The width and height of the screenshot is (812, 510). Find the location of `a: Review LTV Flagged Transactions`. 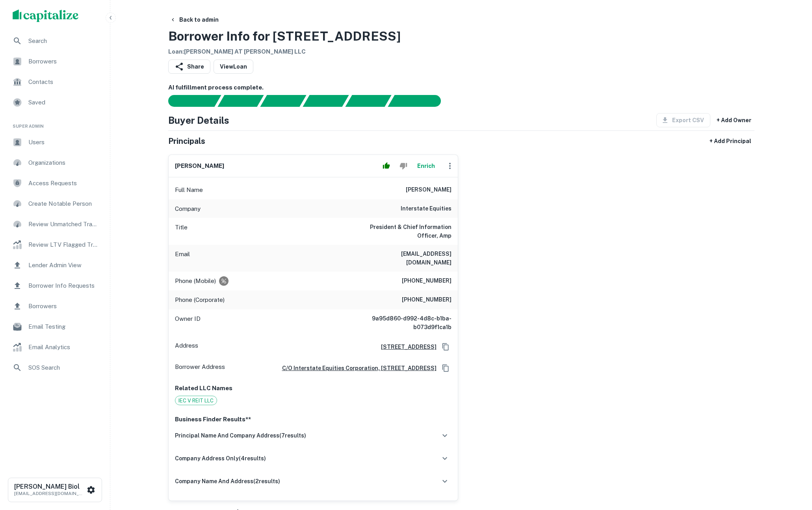

a: Review LTV Flagged Transactions is located at coordinates (55, 245).